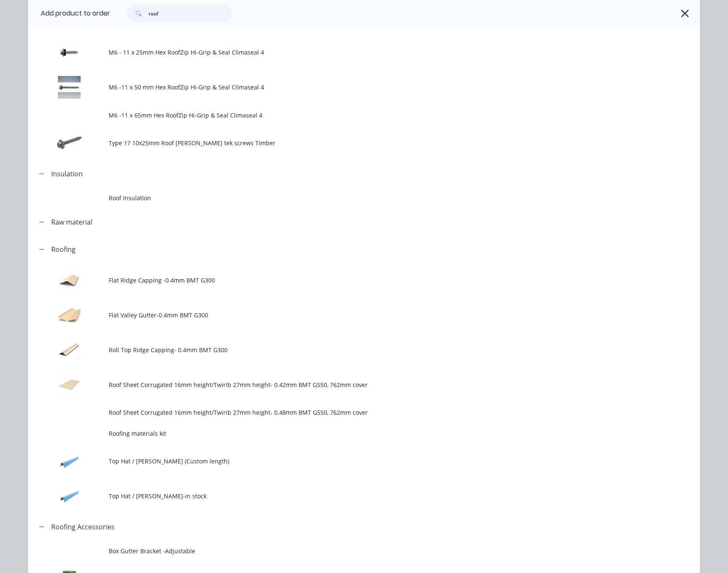  What do you see at coordinates (83, 527) in the screenshot?
I see `div: Roofing Accessories` at bounding box center [83, 527].